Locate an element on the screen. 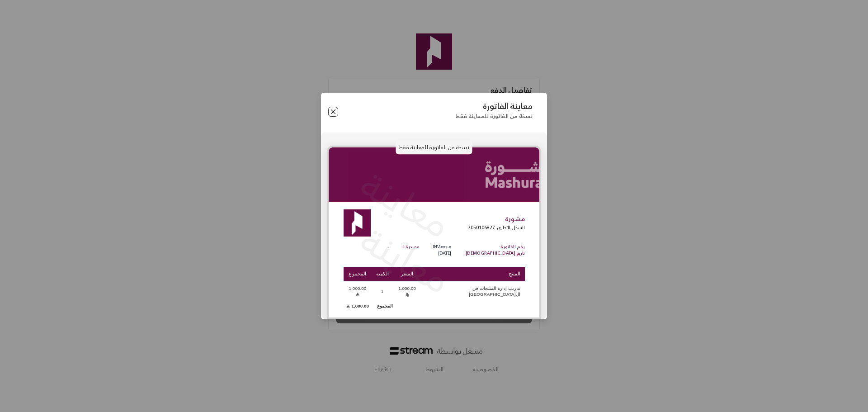  button: Close is located at coordinates (333, 112).